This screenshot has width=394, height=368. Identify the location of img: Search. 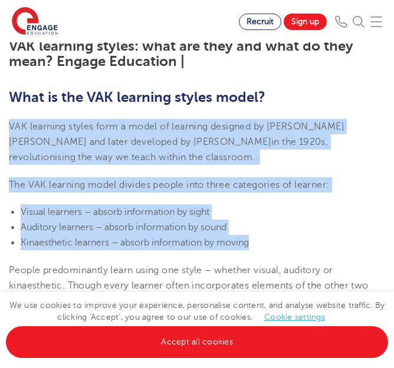
(358, 22).